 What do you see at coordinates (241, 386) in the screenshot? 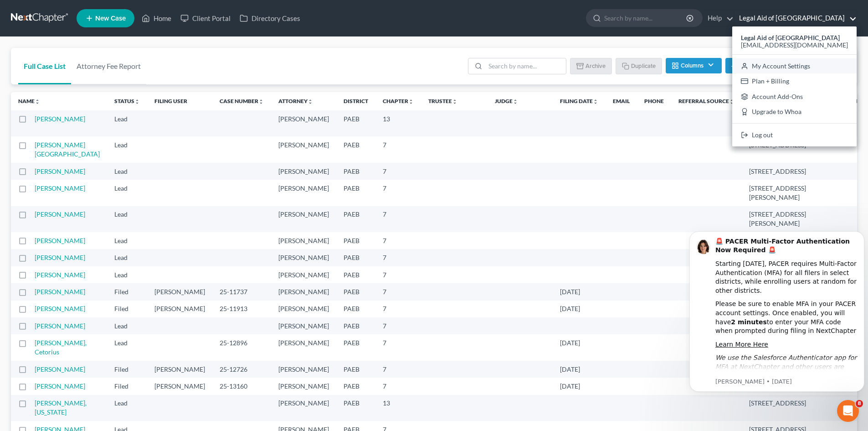
I see `td: 25-13160` at bounding box center [241, 386].